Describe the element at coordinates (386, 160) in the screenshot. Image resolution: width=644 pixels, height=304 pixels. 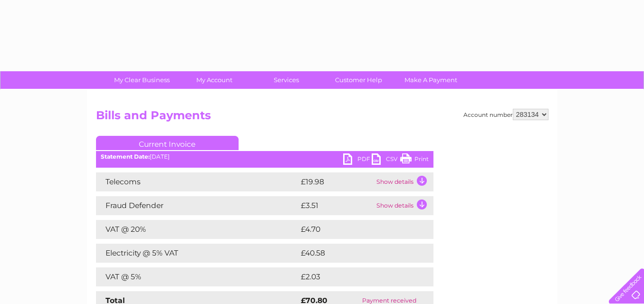
I see `a: CSV` at that location.